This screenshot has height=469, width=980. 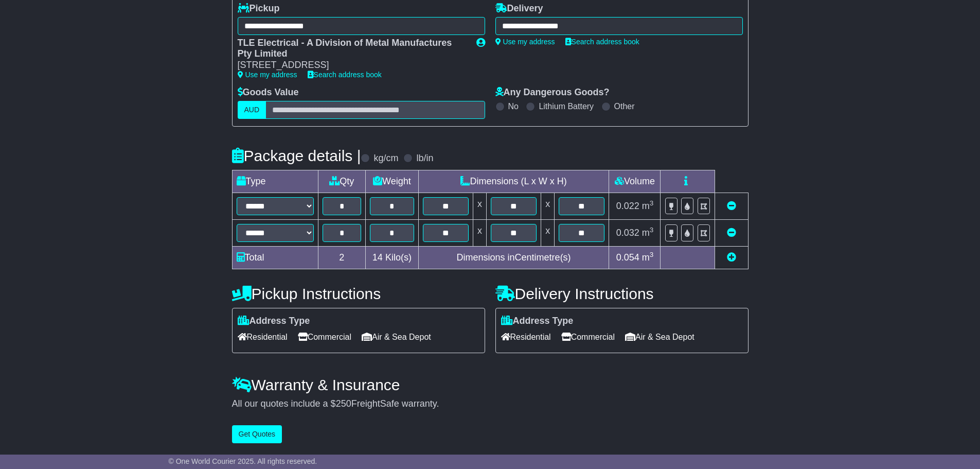 I want to click on td: Dimensions in Centimetre(s), so click(x=513, y=257).